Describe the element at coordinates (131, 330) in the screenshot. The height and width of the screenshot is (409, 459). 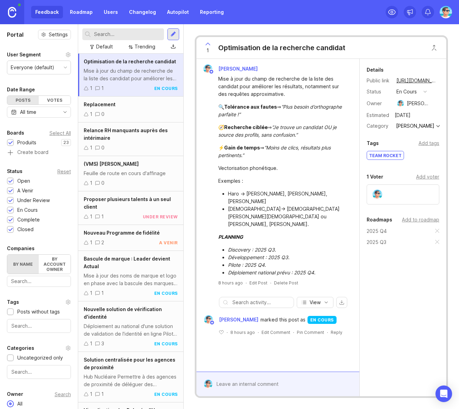
I see `div: Déploiement au national d'une solution de validation de l'identité en ligne Pilote en cours` at that location.